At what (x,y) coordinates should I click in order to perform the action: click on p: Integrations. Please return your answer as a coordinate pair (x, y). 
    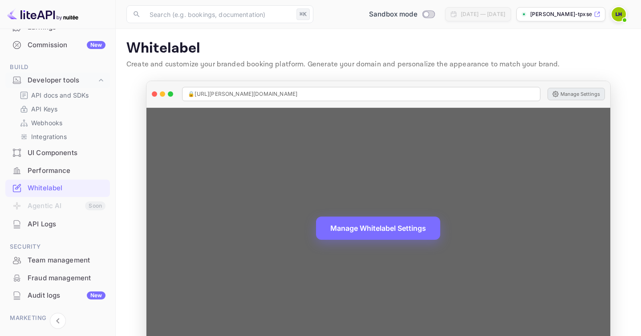
    Looking at the image, I should click on (49, 136).